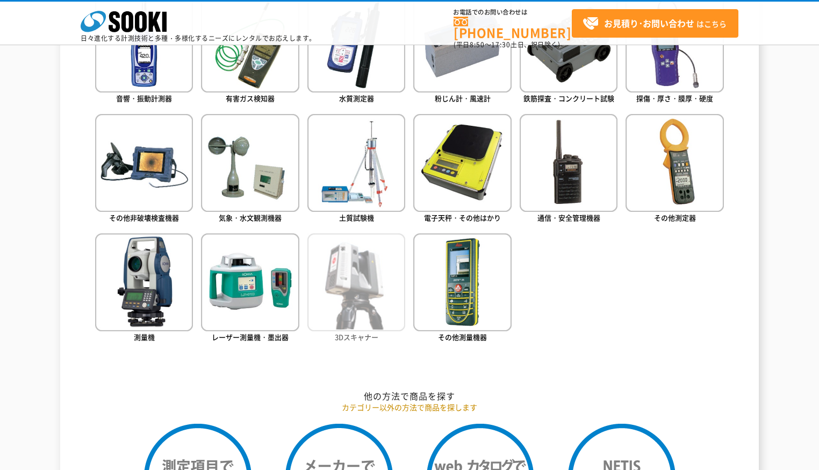 This screenshot has height=470, width=819. What do you see at coordinates (250, 336) in the screenshot?
I see `span: レーザー測量機・墨出器` at bounding box center [250, 336].